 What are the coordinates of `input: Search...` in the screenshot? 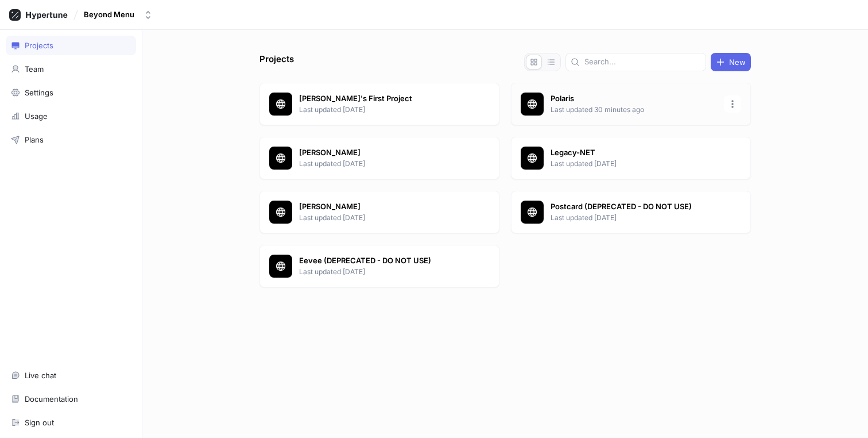 It's located at (642, 62).